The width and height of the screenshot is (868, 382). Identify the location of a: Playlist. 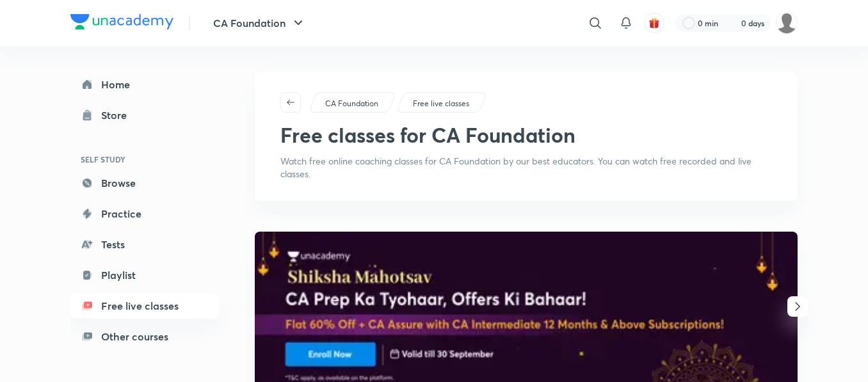
(145, 275).